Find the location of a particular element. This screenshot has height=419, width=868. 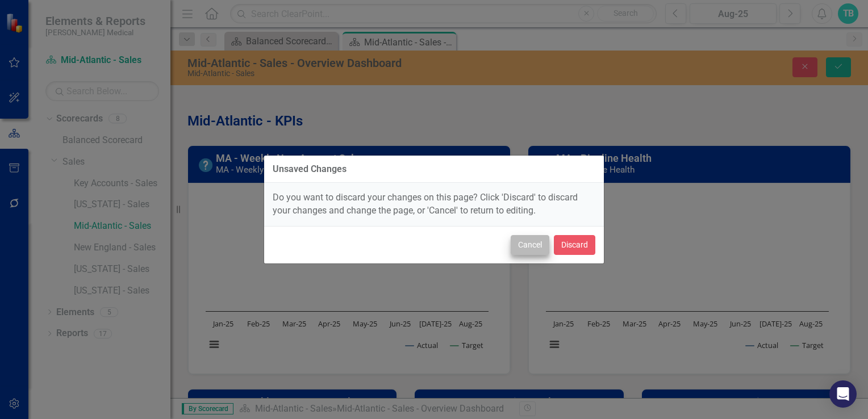

p: {[m2012615][analysis]} is located at coordinates (319, 10).